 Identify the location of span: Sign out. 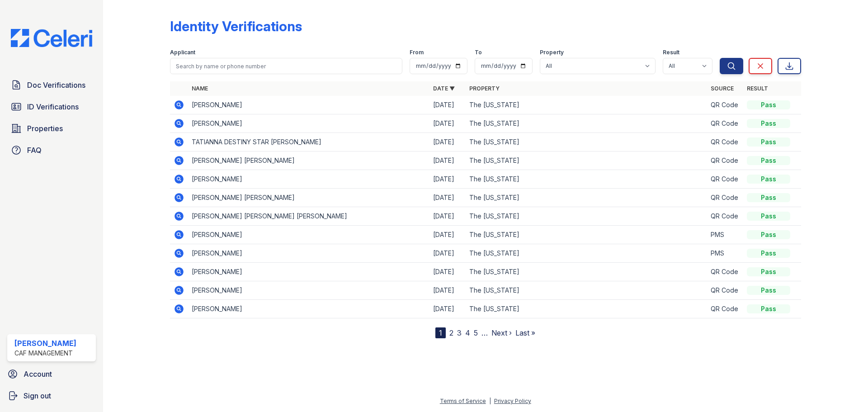
(37, 396).